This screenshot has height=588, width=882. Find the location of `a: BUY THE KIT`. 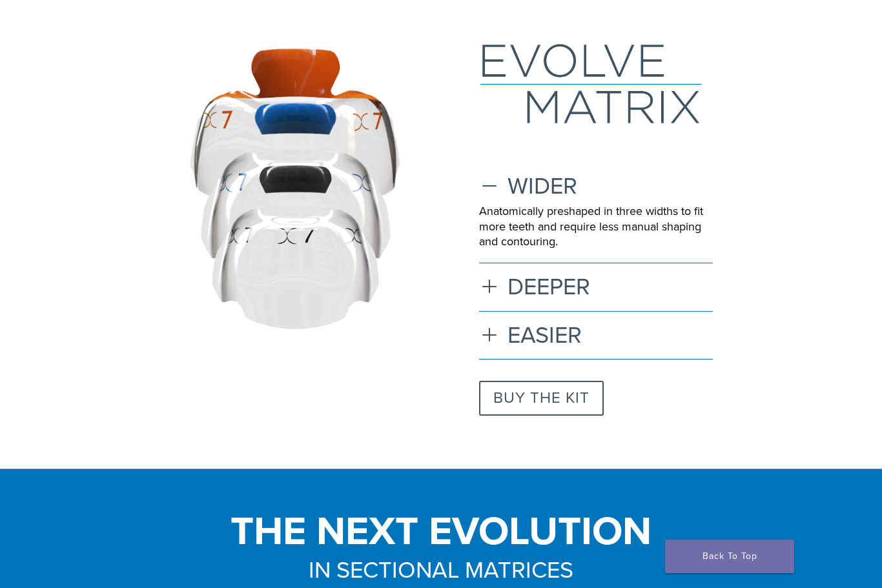

a: BUY THE KIT is located at coordinates (541, 398).